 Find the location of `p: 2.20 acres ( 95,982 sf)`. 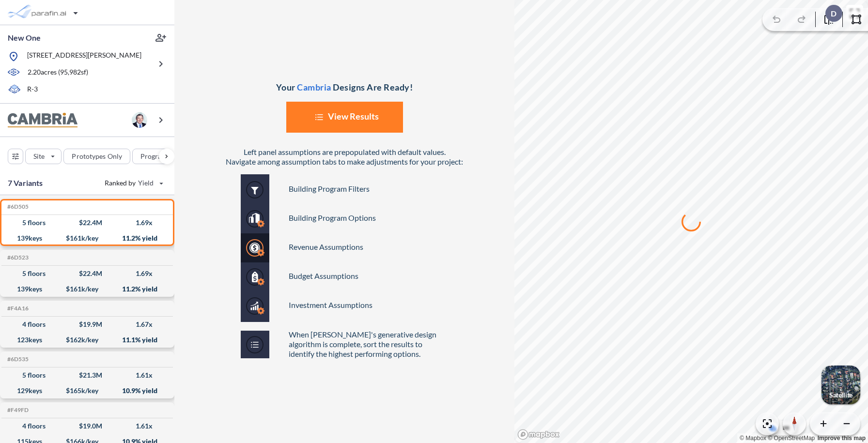

p: 2.20 acres ( 95,982 sf) is located at coordinates (58, 73).